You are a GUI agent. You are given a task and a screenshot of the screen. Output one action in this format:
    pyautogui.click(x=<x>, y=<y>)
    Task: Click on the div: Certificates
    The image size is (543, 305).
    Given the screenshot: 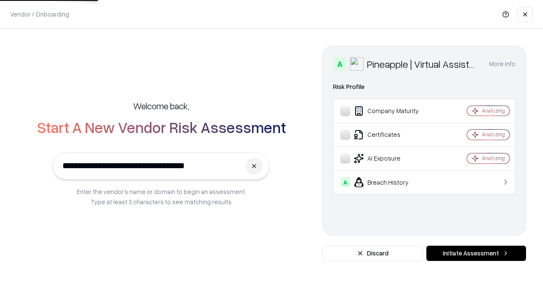 What is the action you would take?
    pyautogui.click(x=391, y=135)
    